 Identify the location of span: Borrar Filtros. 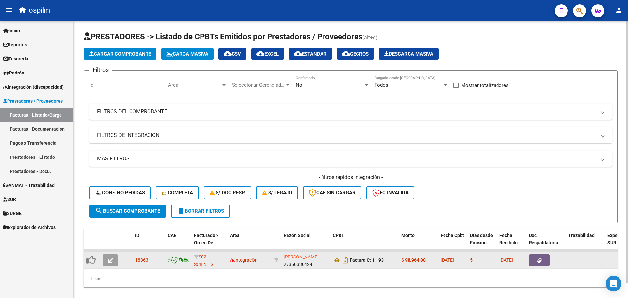
(200, 211).